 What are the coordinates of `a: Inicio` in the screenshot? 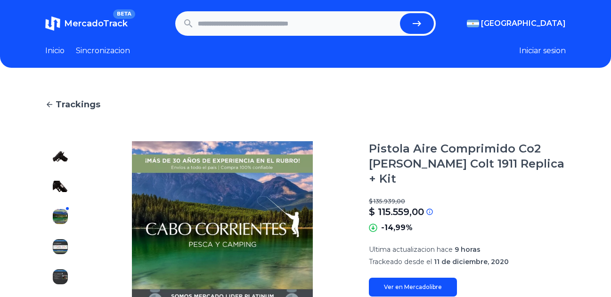 It's located at (55, 51).